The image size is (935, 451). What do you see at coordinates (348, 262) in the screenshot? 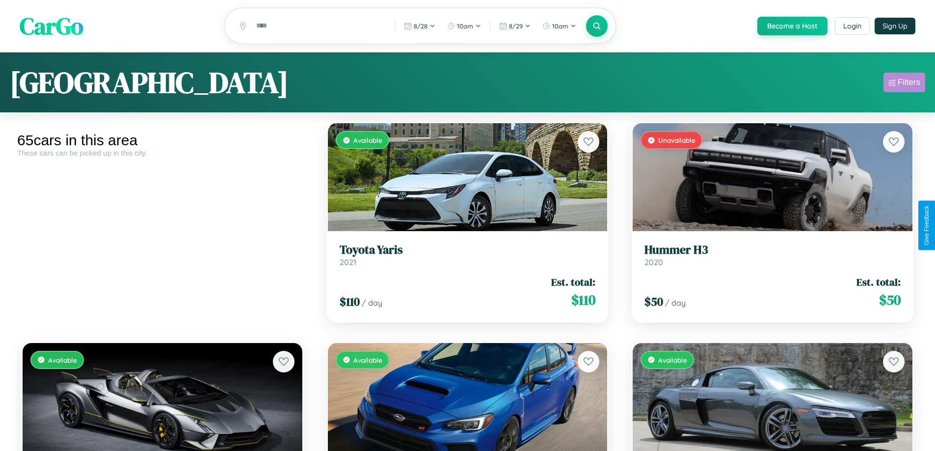
I see `span: 2021` at bounding box center [348, 262].